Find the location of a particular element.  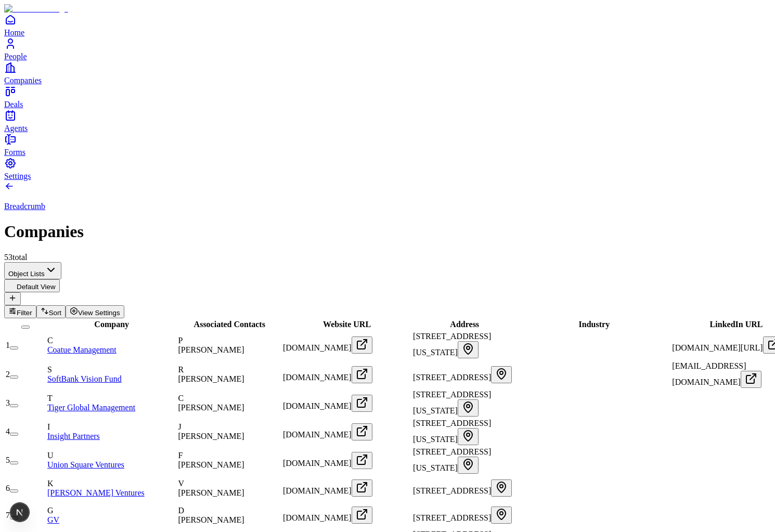

a: Companies is located at coordinates (388, 73).